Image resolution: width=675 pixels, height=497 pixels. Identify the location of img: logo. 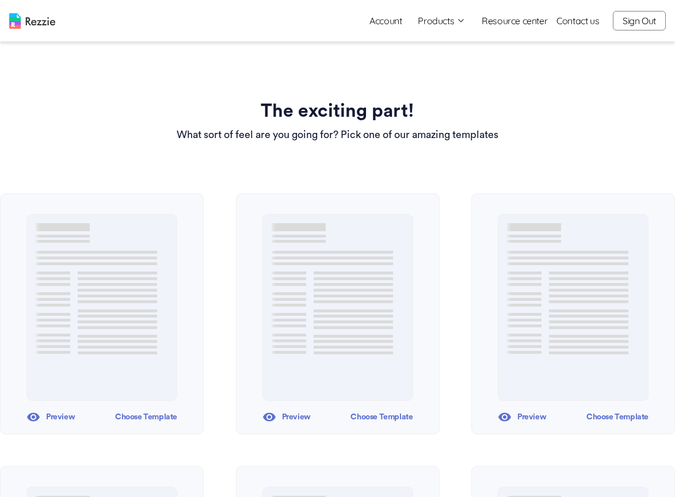
(32, 21).